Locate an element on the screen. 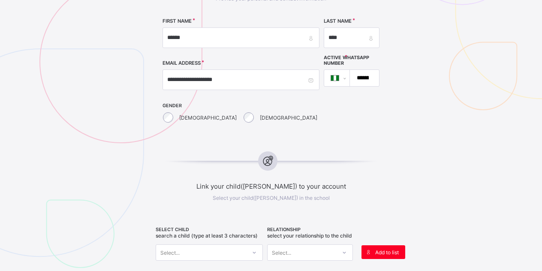 Image resolution: width=542 pixels, height=271 pixels. label: LAST NAME is located at coordinates (337, 21).